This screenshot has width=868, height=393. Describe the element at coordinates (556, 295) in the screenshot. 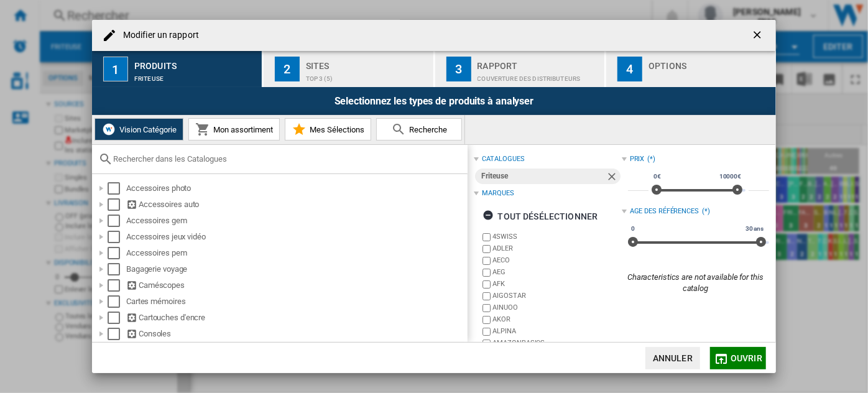

I see `label: AIGOSTAR` at that location.